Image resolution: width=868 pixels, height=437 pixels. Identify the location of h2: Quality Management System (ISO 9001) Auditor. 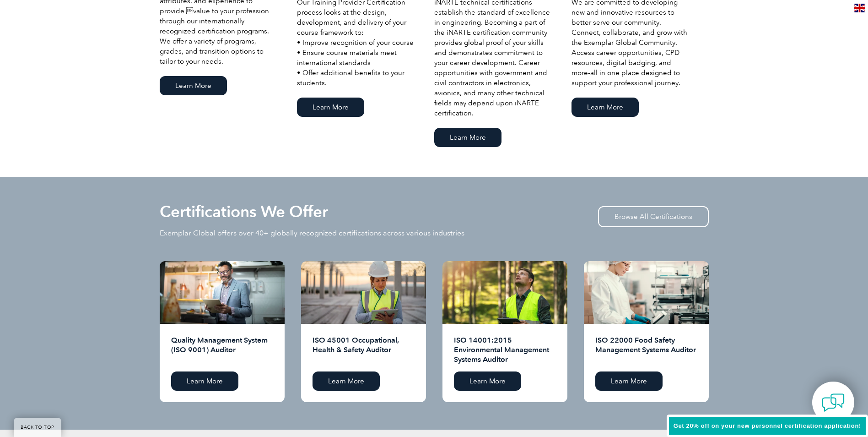
(222, 349).